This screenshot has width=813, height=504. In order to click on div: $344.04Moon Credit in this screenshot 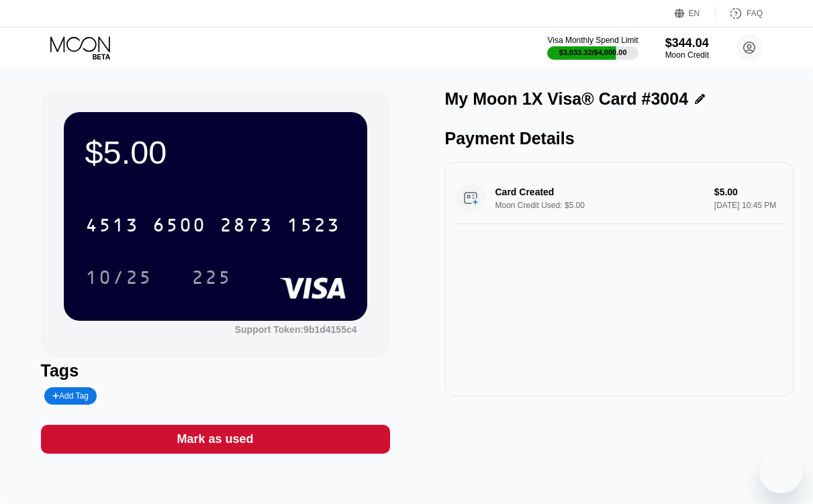, I will do `click(687, 47)`.